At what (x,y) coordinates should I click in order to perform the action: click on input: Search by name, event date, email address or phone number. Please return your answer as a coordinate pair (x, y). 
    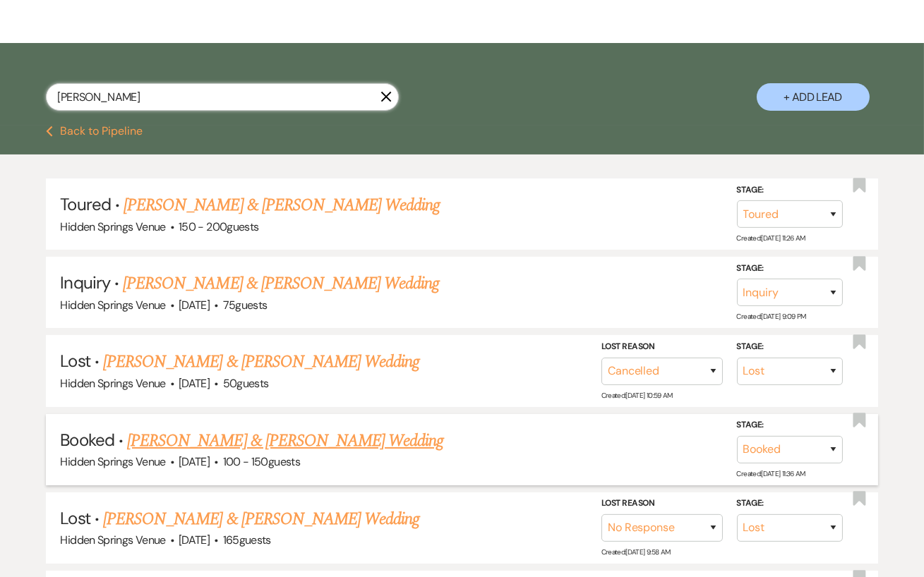
    Looking at the image, I should click on (223, 97).